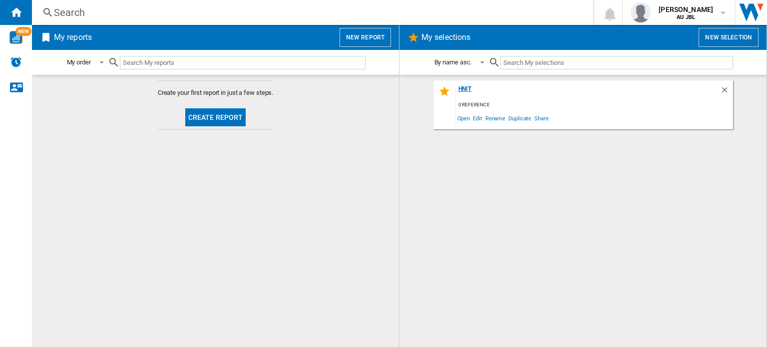 The image size is (767, 347). Describe the element at coordinates (16, 37) in the screenshot. I see `img: wise-card.svg` at that location.